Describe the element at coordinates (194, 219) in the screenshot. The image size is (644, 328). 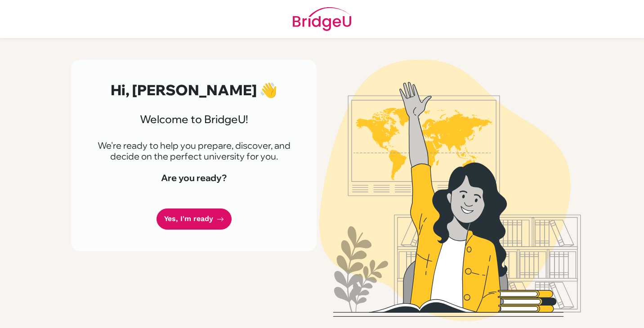
I see `a: Yes, I'm ready` at that location.